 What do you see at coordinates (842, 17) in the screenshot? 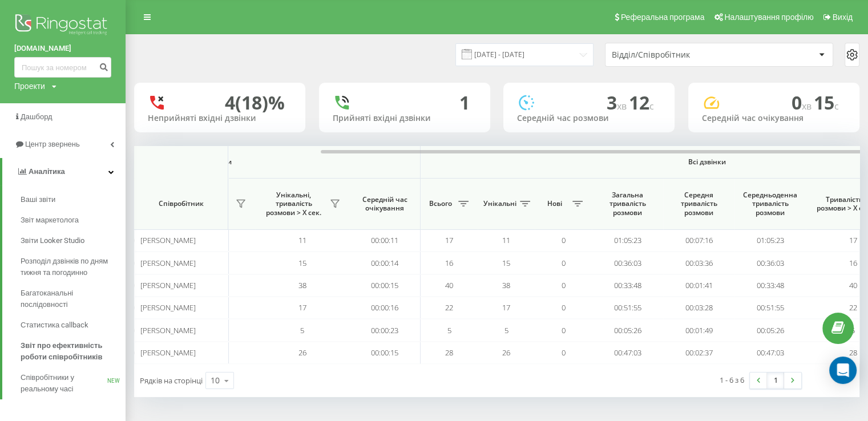
I see `span: Вихід` at bounding box center [842, 17].